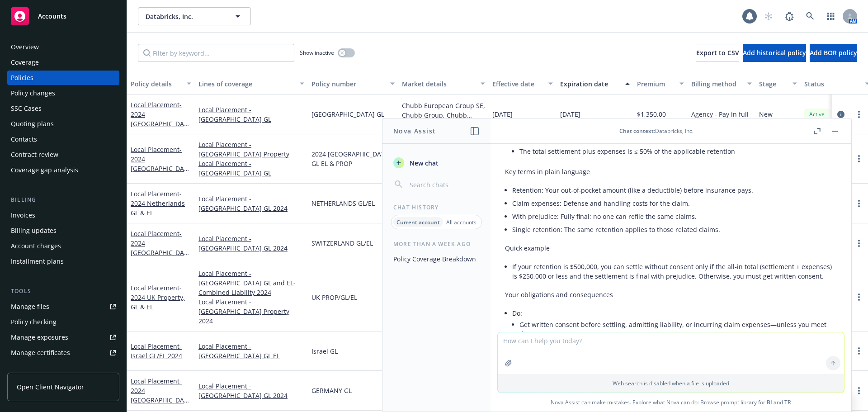 This screenshot has width=868, height=412. What do you see at coordinates (63, 139) in the screenshot?
I see `a: Contacts` at bounding box center [63, 139].